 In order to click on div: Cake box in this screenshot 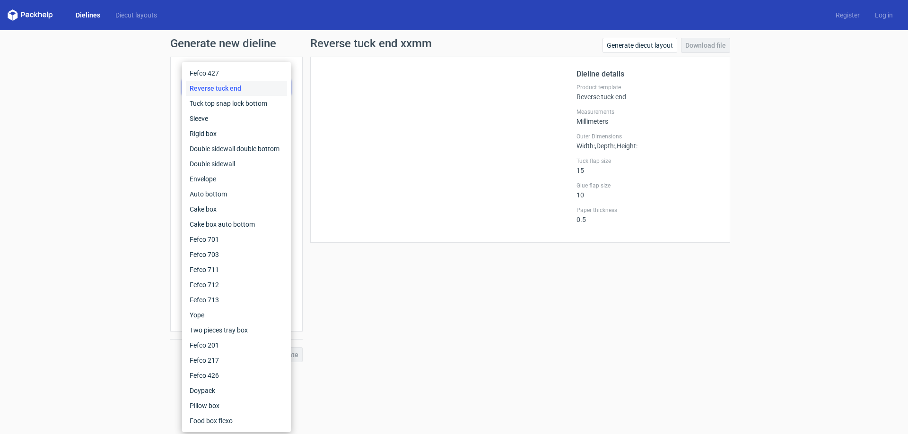, I will do `click(236, 209)`.